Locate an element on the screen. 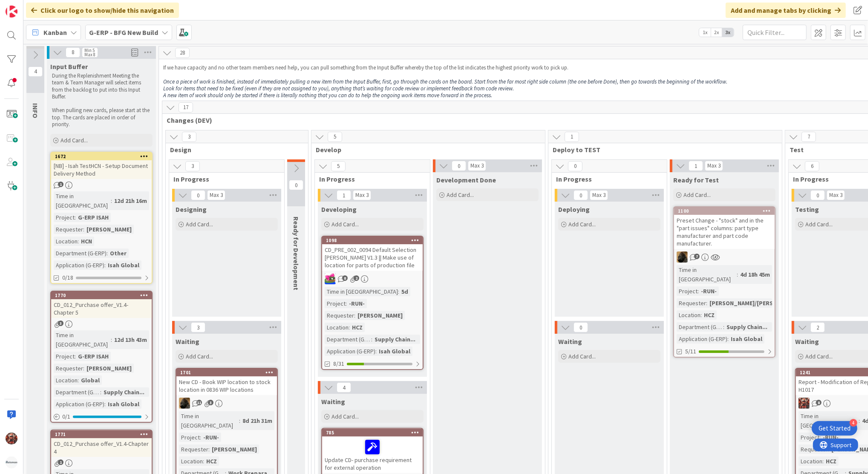 The height and width of the screenshot is (474, 868). div: JK is located at coordinates (372, 279).